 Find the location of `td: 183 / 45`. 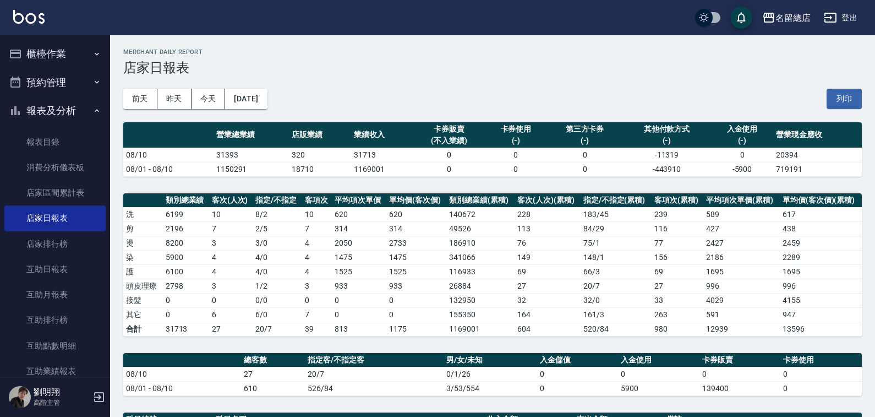

td: 183 / 45 is located at coordinates (616, 214).